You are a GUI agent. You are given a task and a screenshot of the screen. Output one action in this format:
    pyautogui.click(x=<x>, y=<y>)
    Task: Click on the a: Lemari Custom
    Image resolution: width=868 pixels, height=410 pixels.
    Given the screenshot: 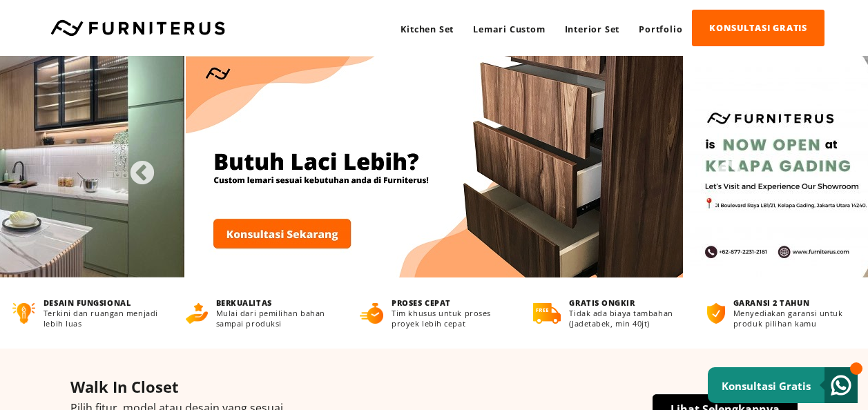 What is the action you would take?
    pyautogui.click(x=509, y=29)
    